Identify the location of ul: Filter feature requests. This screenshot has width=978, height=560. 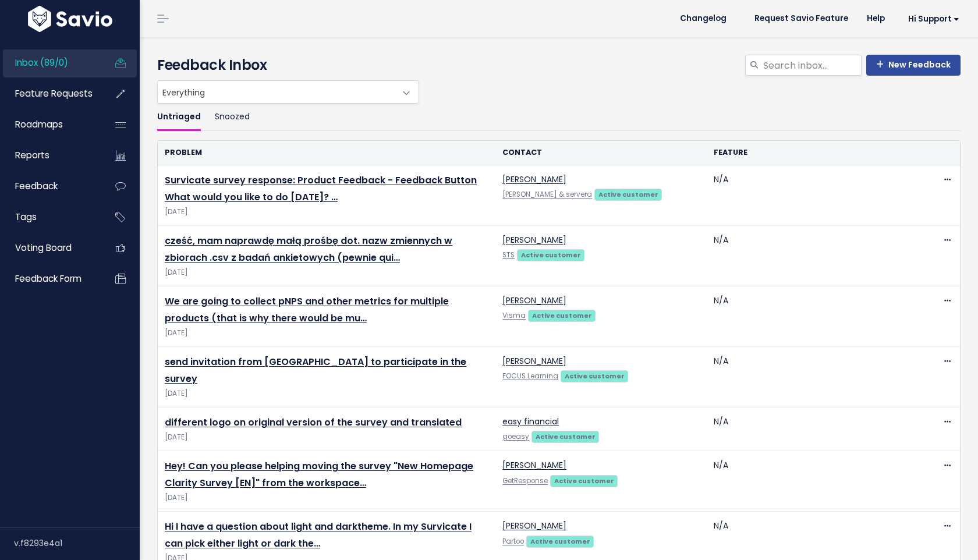
(559, 117).